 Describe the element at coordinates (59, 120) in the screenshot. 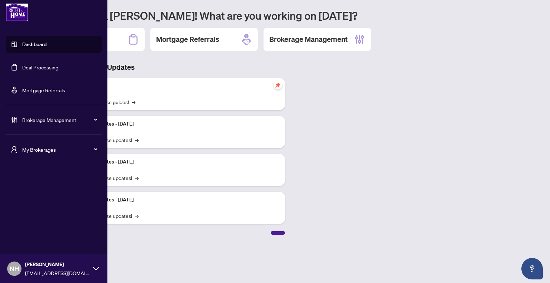

I see `span: Brokerage Management` at that location.